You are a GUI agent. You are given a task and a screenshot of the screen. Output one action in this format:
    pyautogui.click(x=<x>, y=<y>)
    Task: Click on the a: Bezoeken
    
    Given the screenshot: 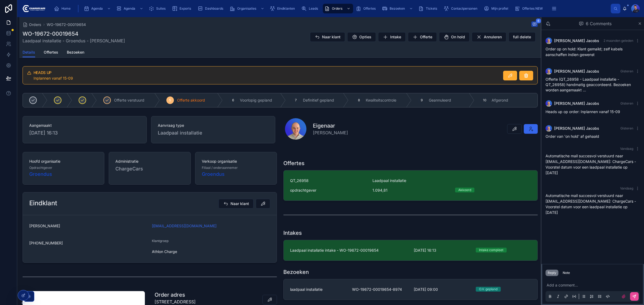 What is the action you would take?
    pyautogui.click(x=76, y=53)
    